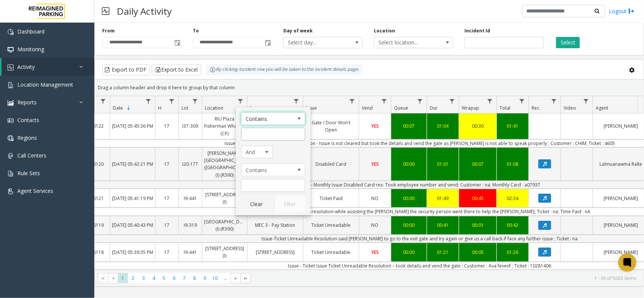 The height and width of the screenshot is (298, 644). What do you see at coordinates (215, 278) in the screenshot?
I see `span: Page 10` at bounding box center [215, 278].